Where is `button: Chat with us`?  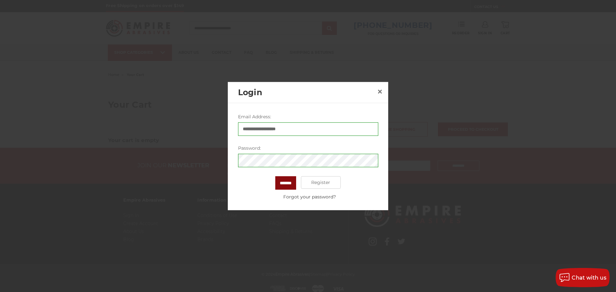
button: Chat with us is located at coordinates (583, 278).